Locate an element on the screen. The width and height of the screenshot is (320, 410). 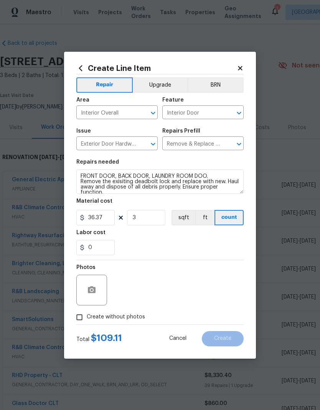
h5: Repairs Prefill is located at coordinates (181, 131).